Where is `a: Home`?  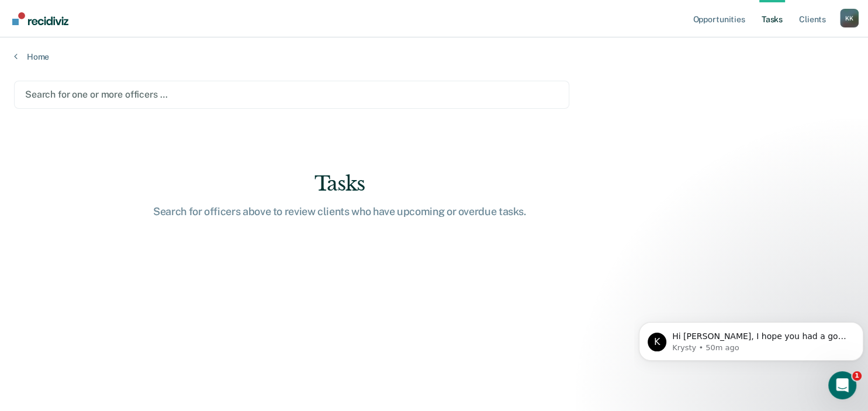 a: Home is located at coordinates (434, 56).